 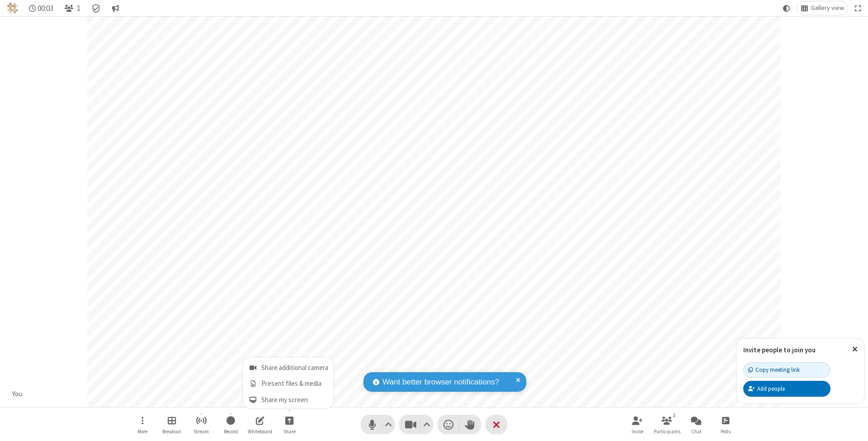 What do you see at coordinates (288, 383) in the screenshot?
I see `button: Present files & media` at bounding box center [288, 383].